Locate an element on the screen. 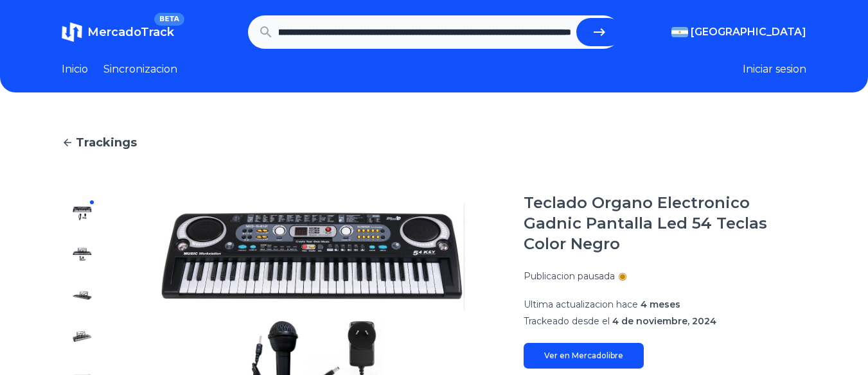 The image size is (868, 375). span: 4 de noviembre, 2024 is located at coordinates (664, 321).